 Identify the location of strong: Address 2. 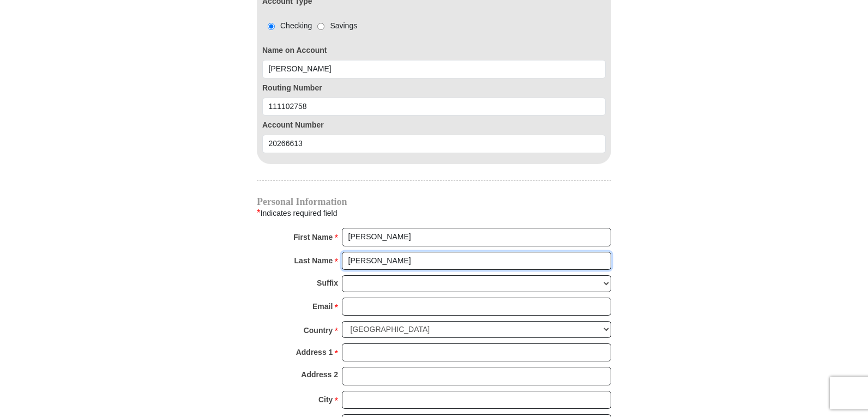
(319, 374).